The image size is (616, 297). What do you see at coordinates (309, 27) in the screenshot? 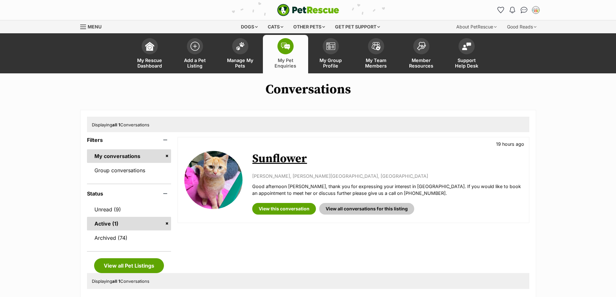
I see `div: Other pets` at bounding box center [309, 27].